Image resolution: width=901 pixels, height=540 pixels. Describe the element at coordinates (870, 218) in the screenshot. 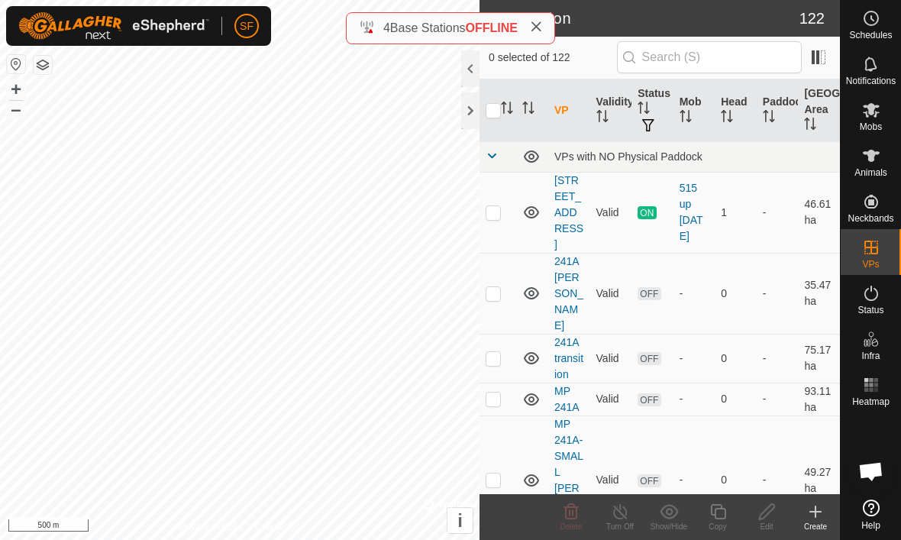

I see `span: Neckbands` at that location.